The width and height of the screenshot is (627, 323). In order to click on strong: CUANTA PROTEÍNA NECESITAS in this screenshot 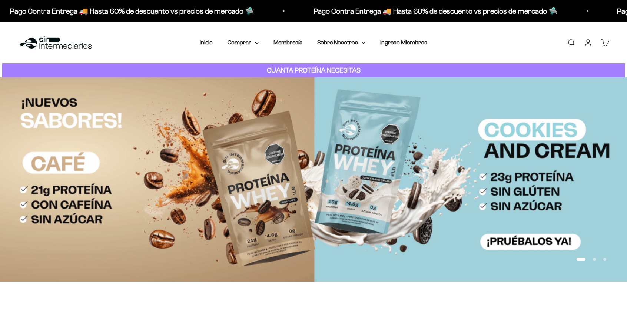, I will do `click(314, 70)`.